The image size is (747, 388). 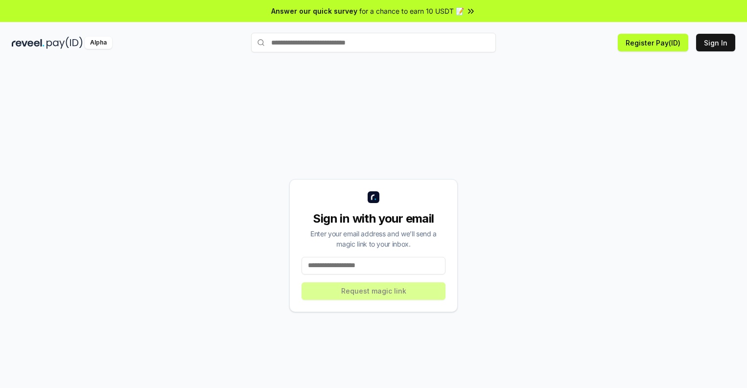 I want to click on div: Sign in with your email, so click(x=374, y=219).